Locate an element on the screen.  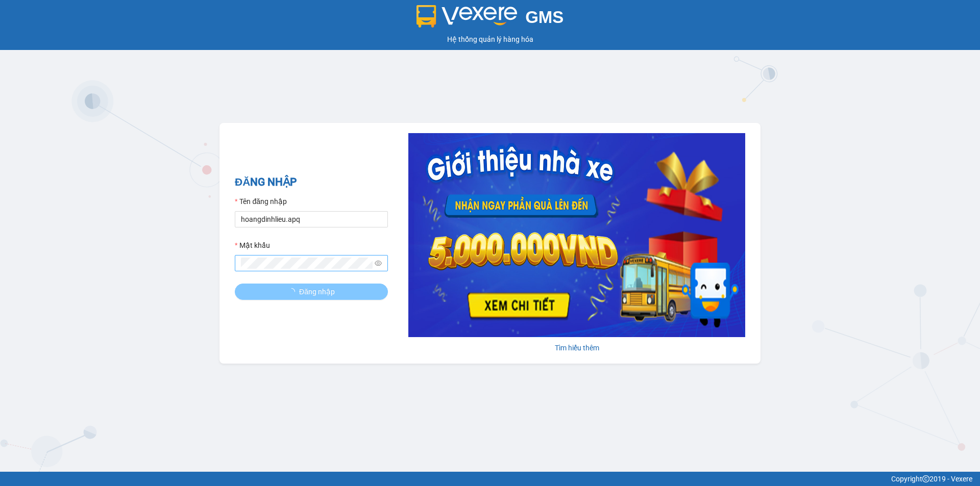
img: banner-0 is located at coordinates (577, 235).